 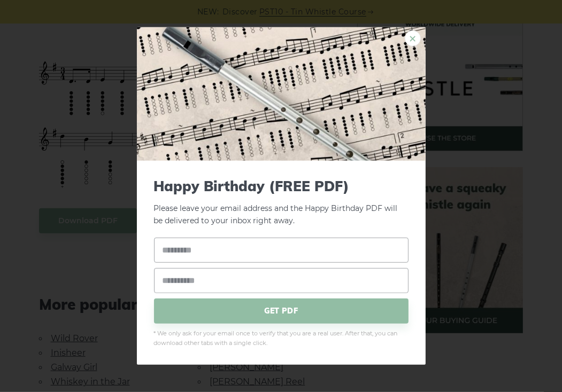 What do you see at coordinates (281, 338) in the screenshot?
I see `span: * We only ask for your email once to verify that you are a real user. After that, you can downloa...` at bounding box center [281, 338].